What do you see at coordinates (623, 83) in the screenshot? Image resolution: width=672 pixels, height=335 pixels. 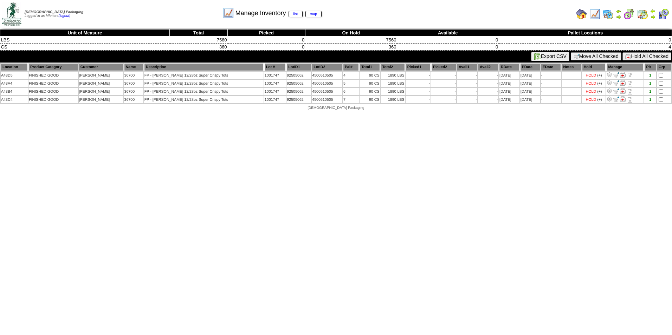 I see `img: Manage Hold` at bounding box center [623, 83].